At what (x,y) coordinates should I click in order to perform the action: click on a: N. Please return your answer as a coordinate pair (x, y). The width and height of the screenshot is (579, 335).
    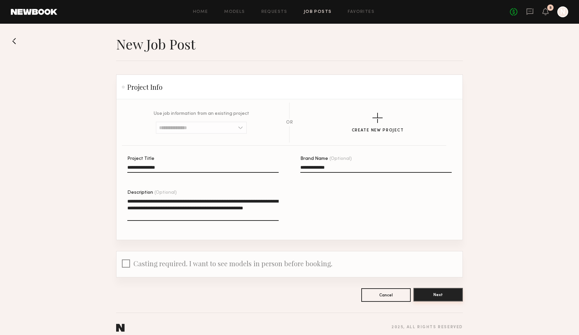
    Looking at the image, I should click on (563, 12).